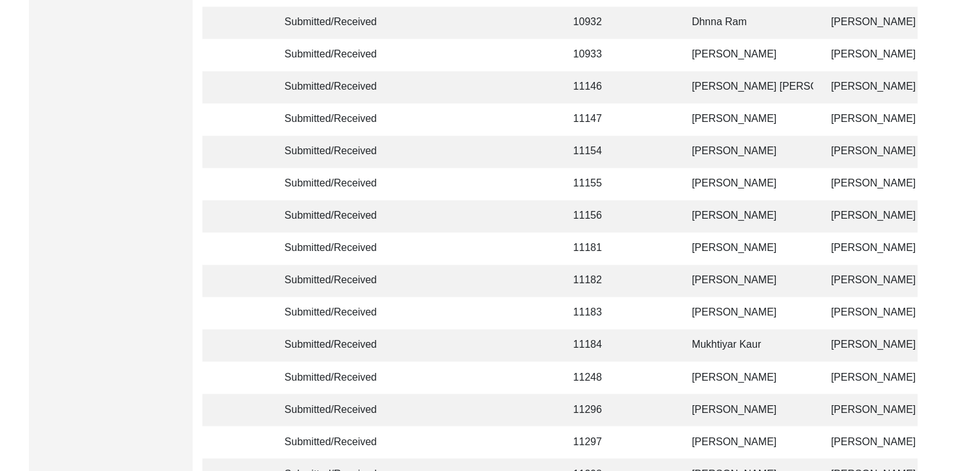  Describe the element at coordinates (595, 120) in the screenshot. I see `td: 11147` at that location.